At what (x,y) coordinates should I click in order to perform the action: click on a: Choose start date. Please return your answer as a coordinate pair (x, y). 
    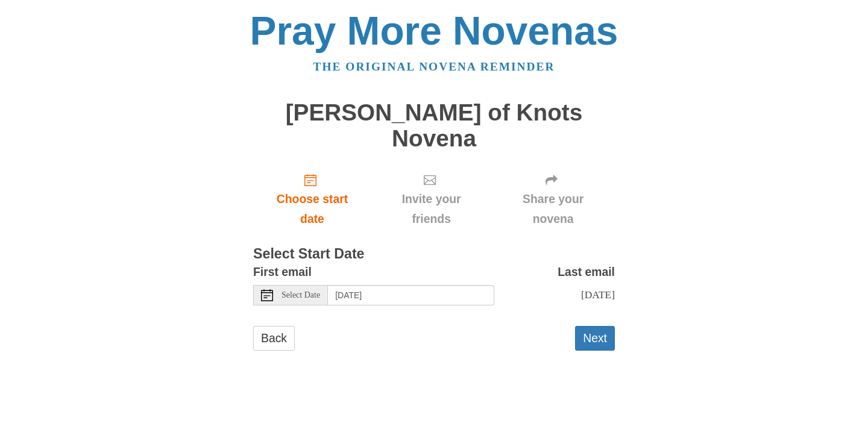
    Looking at the image, I should click on (312, 199).